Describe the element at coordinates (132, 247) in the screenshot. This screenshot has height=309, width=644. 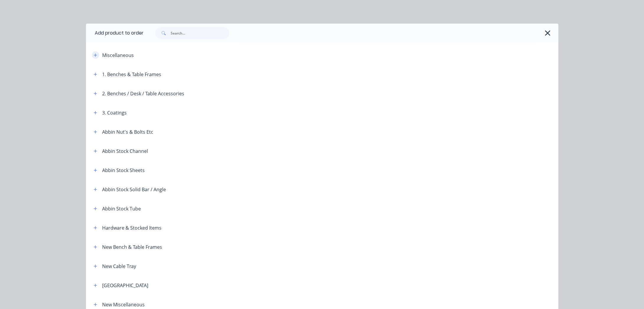
I see `div: New Bench & Table Frames` at that location.